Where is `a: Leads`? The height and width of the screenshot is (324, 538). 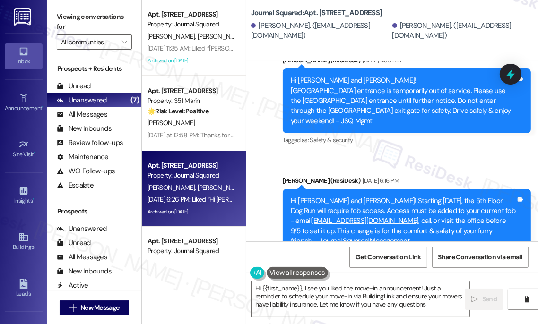 a: Leads is located at coordinates (24, 289).